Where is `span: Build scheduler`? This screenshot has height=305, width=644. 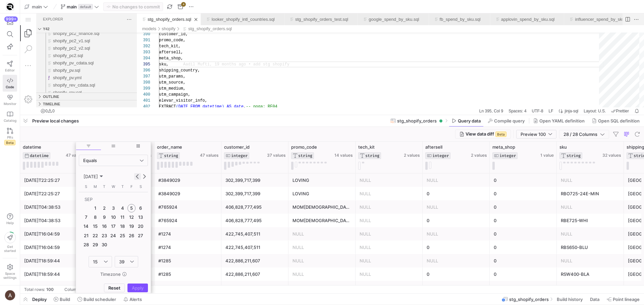
span: Build scheduler is located at coordinates (100, 299).